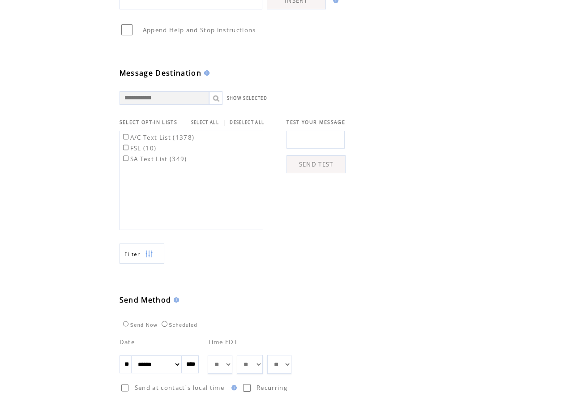  Describe the element at coordinates (126, 147) in the screenshot. I see `input: FSL (10)` at that location.